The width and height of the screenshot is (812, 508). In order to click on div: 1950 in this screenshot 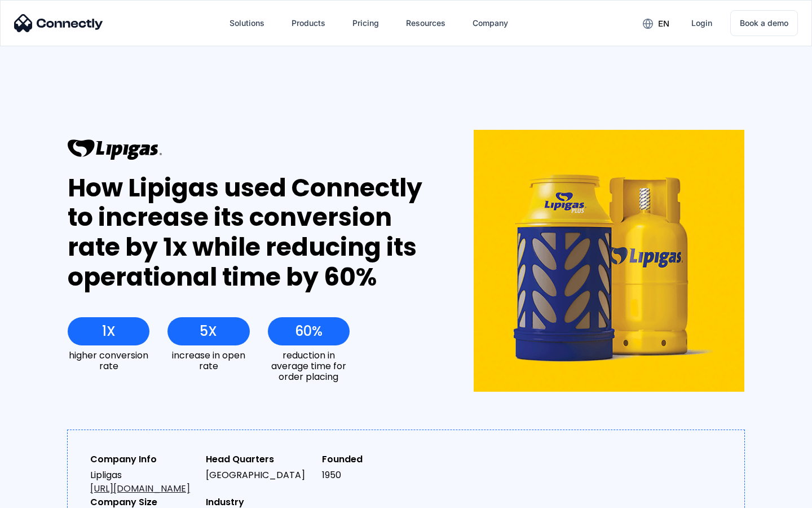, I will do `click(375, 475)`.